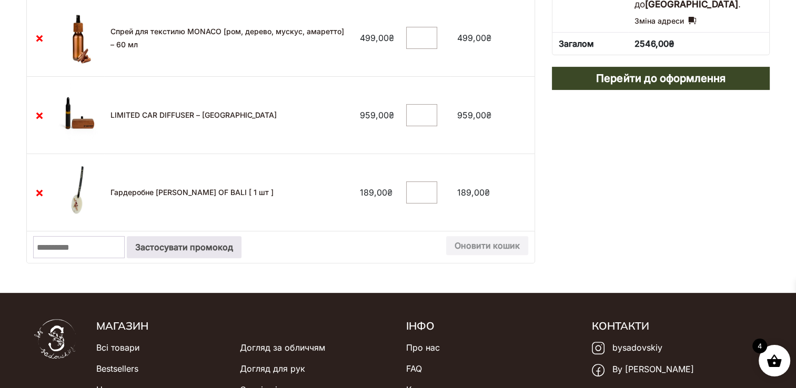  What do you see at coordinates (654, 44) in the screenshot?
I see `bdi: 2546,00` at bounding box center [654, 44].